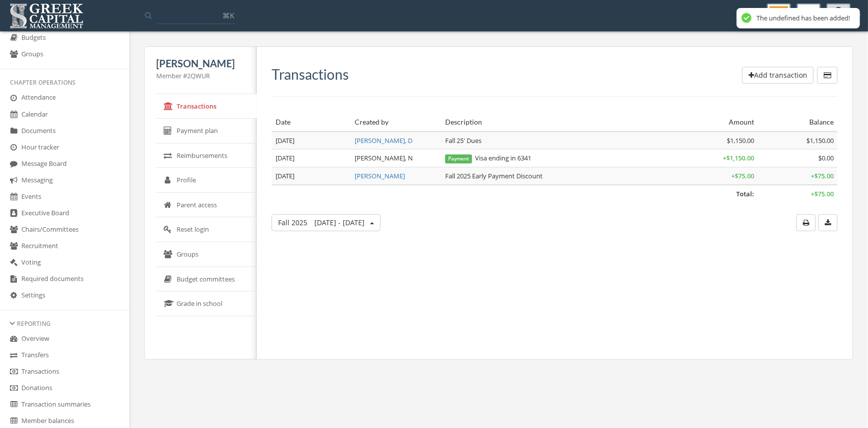  What do you see at coordinates (207, 303) in the screenshot?
I see `a: Grade in school` at bounding box center [207, 303].